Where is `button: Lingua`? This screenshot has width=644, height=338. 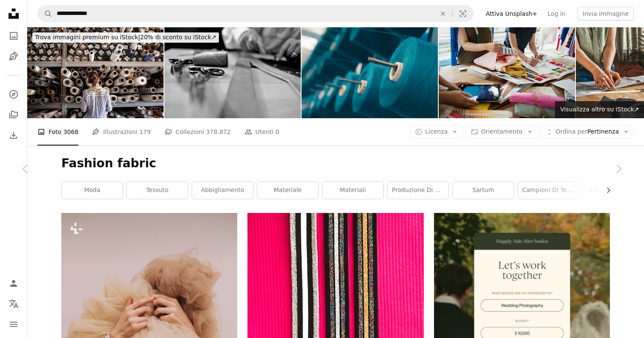
button: Lingua is located at coordinates (14, 304).